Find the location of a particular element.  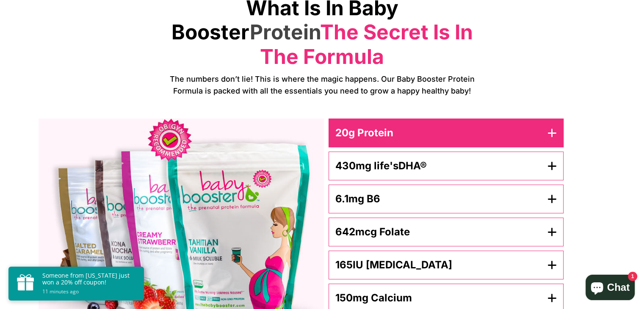

inbox-online-store-chat: Shopify online store chat is located at coordinates (610, 288).